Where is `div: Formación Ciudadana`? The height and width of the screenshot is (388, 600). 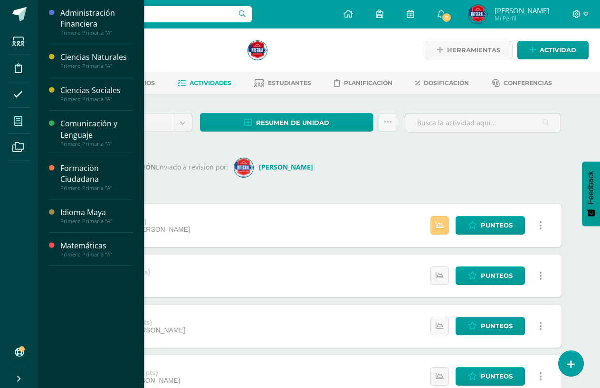
div: Formación Ciudadana is located at coordinates (97, 174).